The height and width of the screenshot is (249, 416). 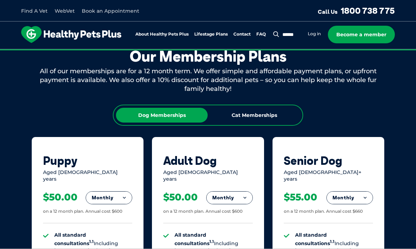 What do you see at coordinates (34, 11) in the screenshot?
I see `a: Find A Vet` at bounding box center [34, 11].